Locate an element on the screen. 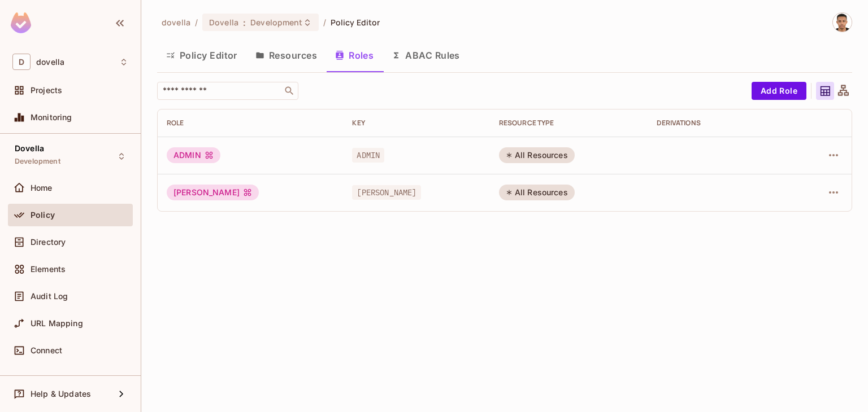 This screenshot has width=868, height=412. span: Policy Editor is located at coordinates (355, 22).